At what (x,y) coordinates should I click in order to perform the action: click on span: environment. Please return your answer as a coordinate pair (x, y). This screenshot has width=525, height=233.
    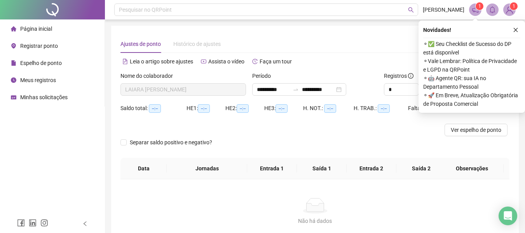
    Looking at the image, I should click on (14, 46).